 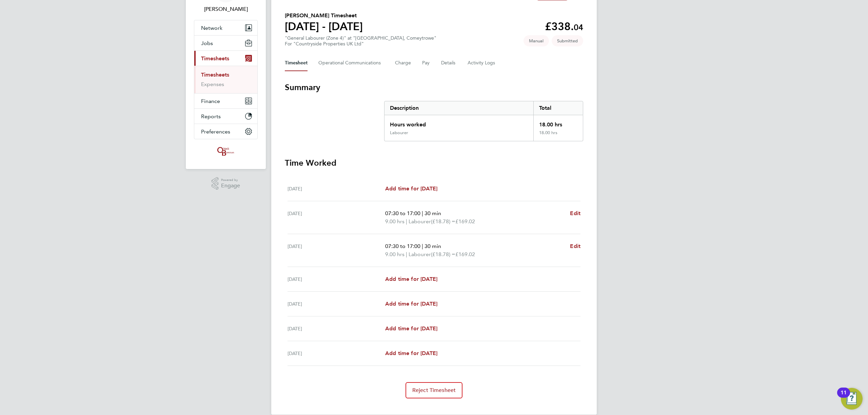 I want to click on span: Reject Timesheet, so click(x=434, y=390).